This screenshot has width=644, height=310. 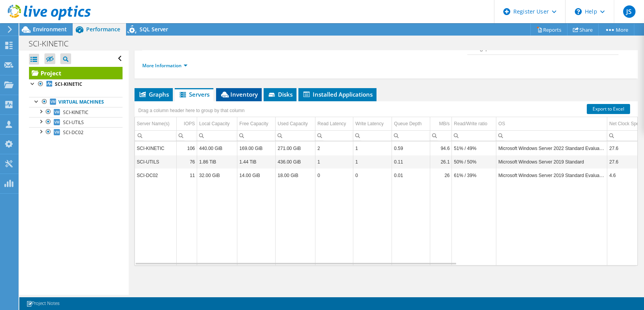 I want to click on td: MB/s Column, so click(x=441, y=124).